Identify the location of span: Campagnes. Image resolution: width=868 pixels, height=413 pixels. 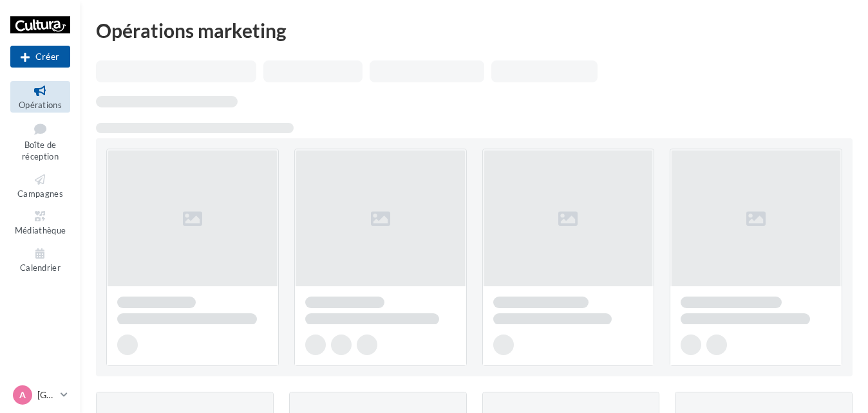
(40, 194).